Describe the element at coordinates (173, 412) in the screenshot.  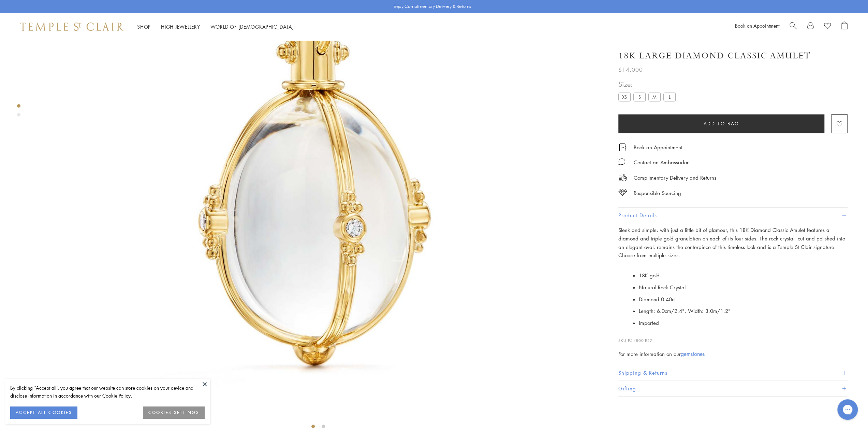
I see `button: COOKIES SETTINGS` at that location.